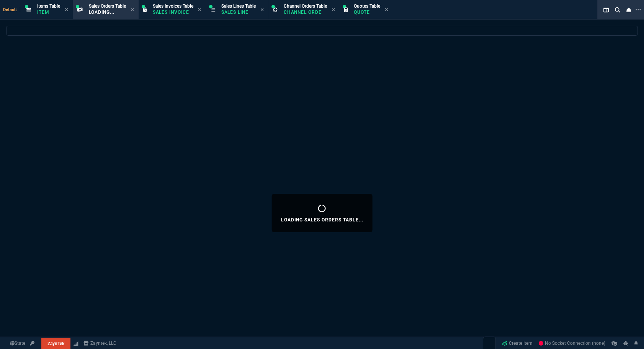  Describe the element at coordinates (12, 10) in the screenshot. I see `span: Default` at that location.